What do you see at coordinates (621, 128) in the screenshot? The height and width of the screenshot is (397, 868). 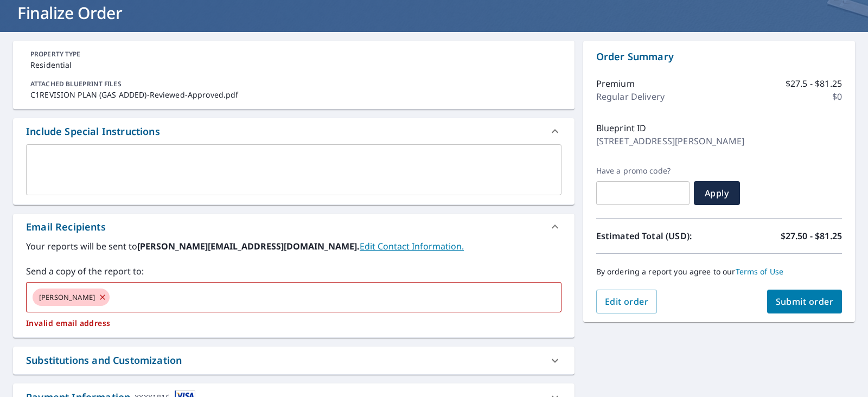 I see `p: Blueprint ID` at bounding box center [621, 128].